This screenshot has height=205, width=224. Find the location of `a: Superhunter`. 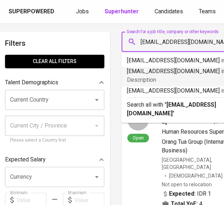

a: Superhunter is located at coordinates (122, 12).